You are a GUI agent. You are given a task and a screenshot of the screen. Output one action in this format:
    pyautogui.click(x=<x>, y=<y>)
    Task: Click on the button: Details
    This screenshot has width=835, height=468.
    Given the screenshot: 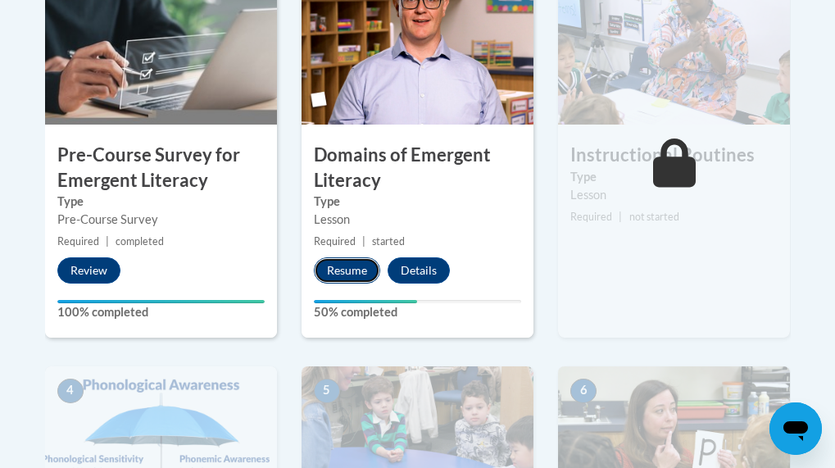 What is the action you would take?
    pyautogui.click(x=419, y=270)
    